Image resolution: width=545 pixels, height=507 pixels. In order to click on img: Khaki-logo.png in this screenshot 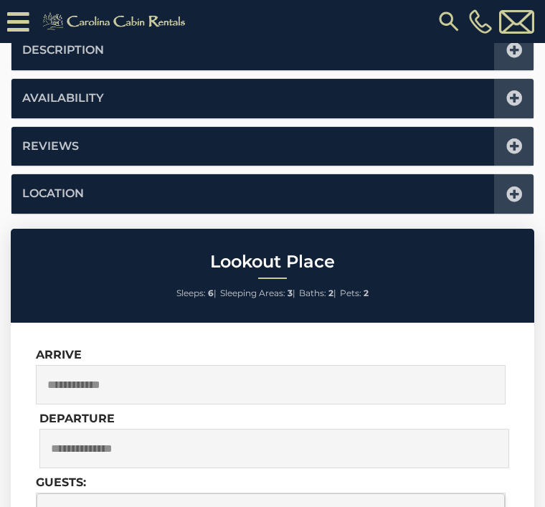, I will do `click(116, 22)`.